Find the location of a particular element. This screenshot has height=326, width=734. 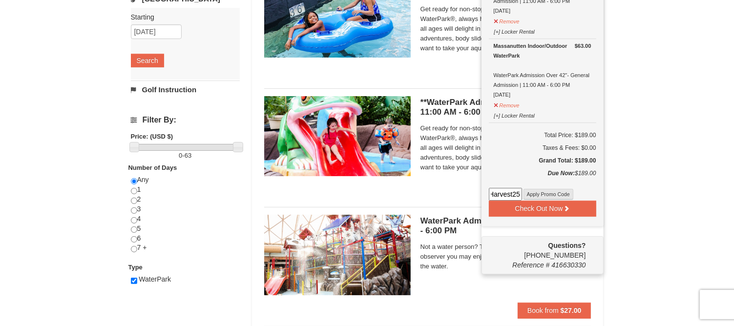

button: Apply Promo Code is located at coordinates (549, 194).